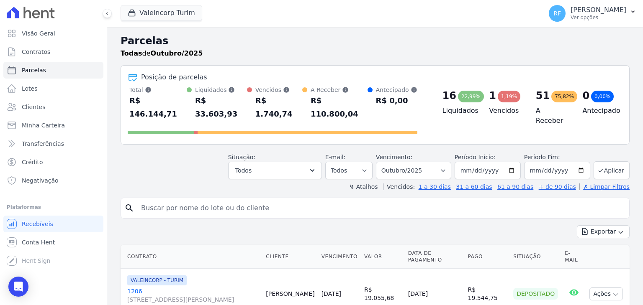  What do you see at coordinates (557, 187) in the screenshot?
I see `a: + de 90 dias` at bounding box center [557, 187].